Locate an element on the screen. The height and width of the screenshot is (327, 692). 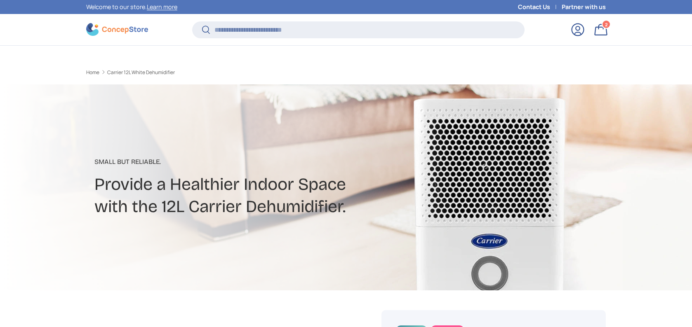
span: 2 is located at coordinates (606, 24).